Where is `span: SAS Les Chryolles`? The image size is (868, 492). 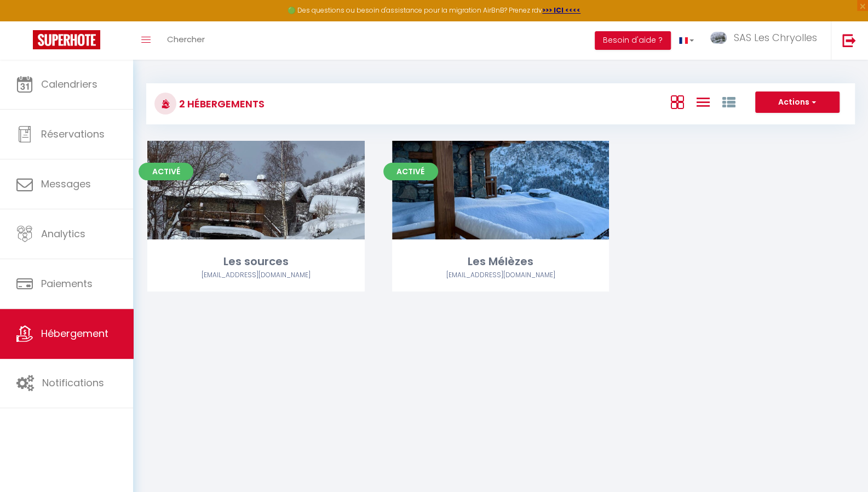 span: SAS Les Chryolles is located at coordinates (776, 37).